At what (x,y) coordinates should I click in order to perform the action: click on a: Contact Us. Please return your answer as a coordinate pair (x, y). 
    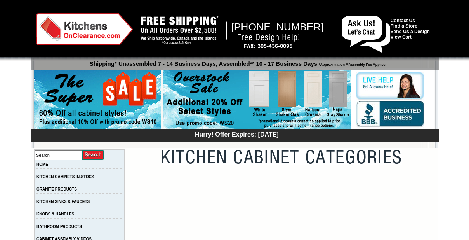
    Looking at the image, I should click on (403, 21).